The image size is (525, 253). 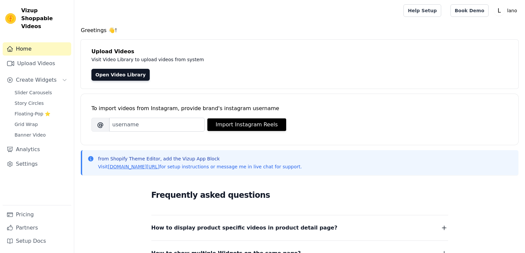 What do you see at coordinates (36, 80) in the screenshot?
I see `span: Create Widgets` at bounding box center [36, 80].